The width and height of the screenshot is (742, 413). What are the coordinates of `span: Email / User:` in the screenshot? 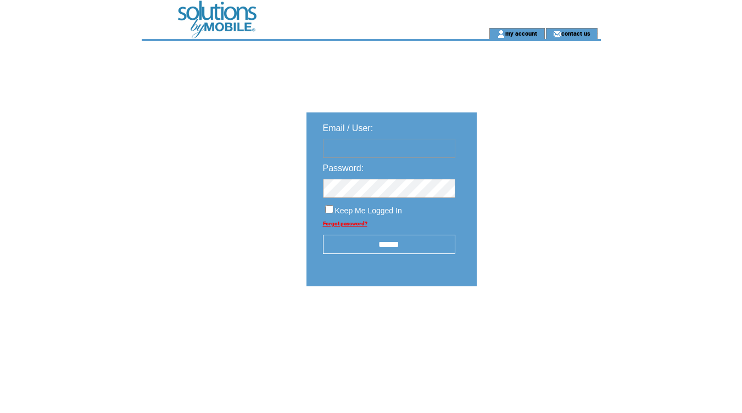 It's located at (348, 128).